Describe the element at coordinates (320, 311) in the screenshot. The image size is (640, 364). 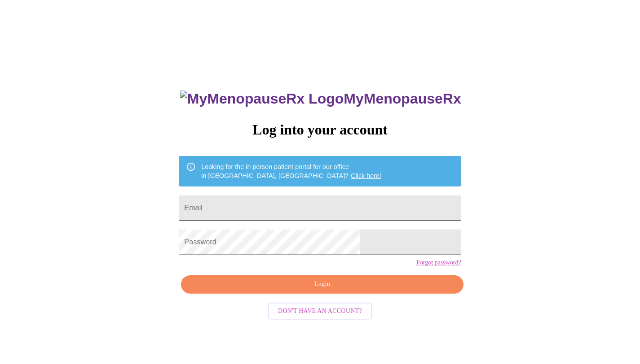
I see `a: Don't have an account?` at that location.